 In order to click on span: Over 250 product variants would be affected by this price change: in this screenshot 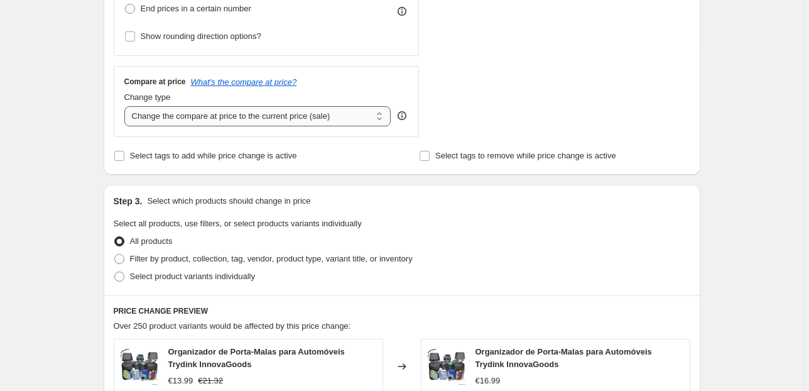, I will do `click(233, 326)`.